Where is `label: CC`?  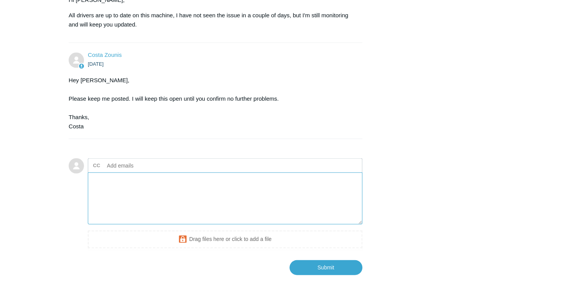 label: CC is located at coordinates (97, 165).